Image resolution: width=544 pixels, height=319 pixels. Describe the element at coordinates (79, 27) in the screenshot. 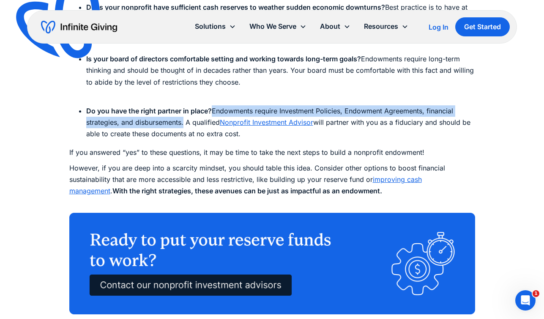

I see `a: home` at that location.